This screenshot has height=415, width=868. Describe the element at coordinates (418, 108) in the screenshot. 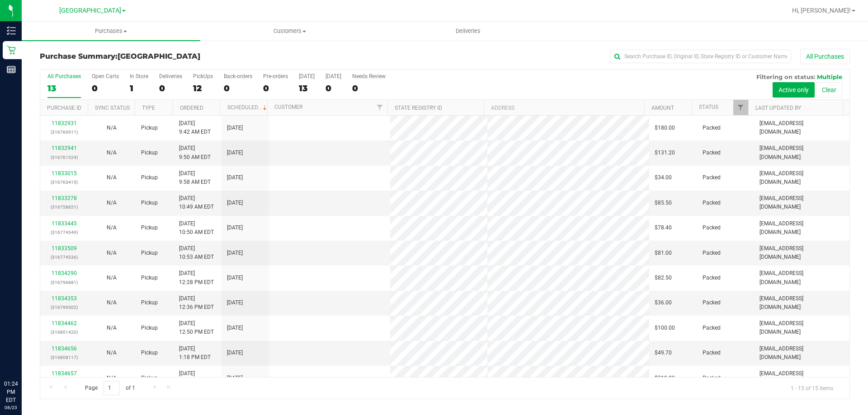

I see `a: State Registry ID` at that location.